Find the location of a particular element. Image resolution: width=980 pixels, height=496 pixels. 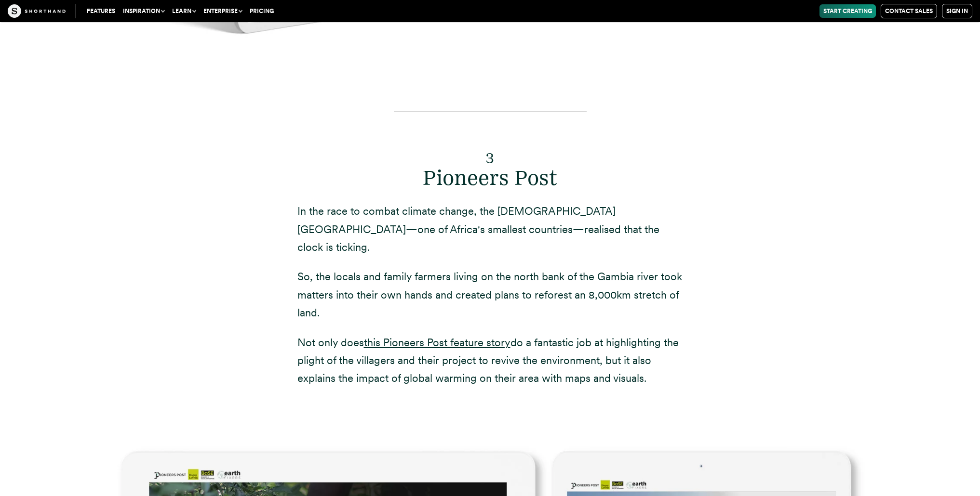

button: Enterprise is located at coordinates (223, 11).